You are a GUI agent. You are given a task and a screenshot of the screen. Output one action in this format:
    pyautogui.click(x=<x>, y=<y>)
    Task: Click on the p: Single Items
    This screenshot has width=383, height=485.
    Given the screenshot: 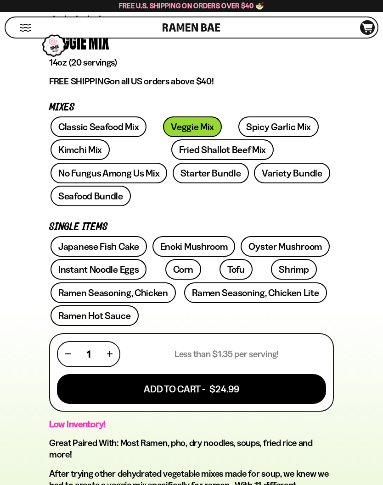 What is the action you would take?
    pyautogui.click(x=191, y=227)
    